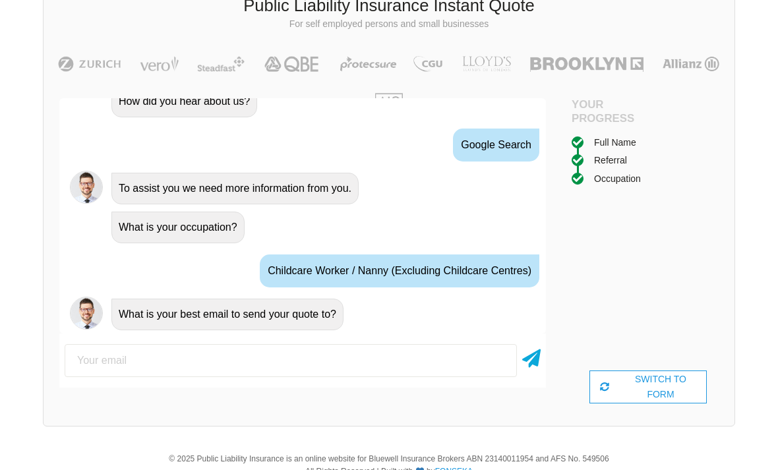 Image resolution: width=778 pixels, height=470 pixels. Describe the element at coordinates (221, 64) in the screenshot. I see `img: Steadfast | Public Liability Insurance` at that location.